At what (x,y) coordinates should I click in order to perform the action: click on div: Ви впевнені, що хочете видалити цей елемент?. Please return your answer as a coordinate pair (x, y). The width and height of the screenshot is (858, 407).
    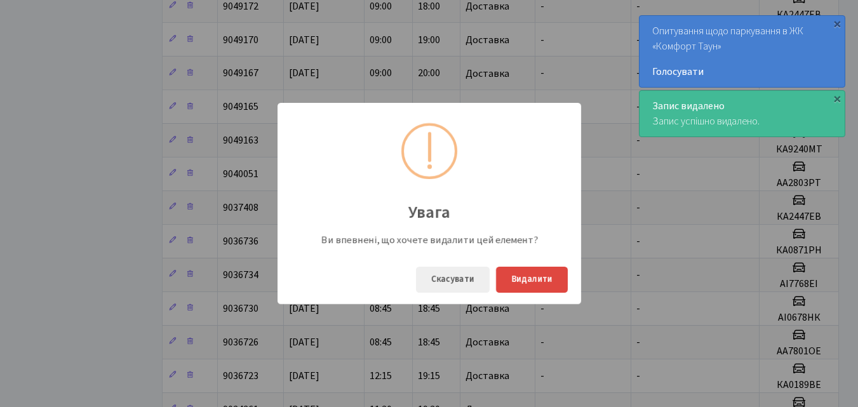
    Looking at the image, I should click on (429, 240).